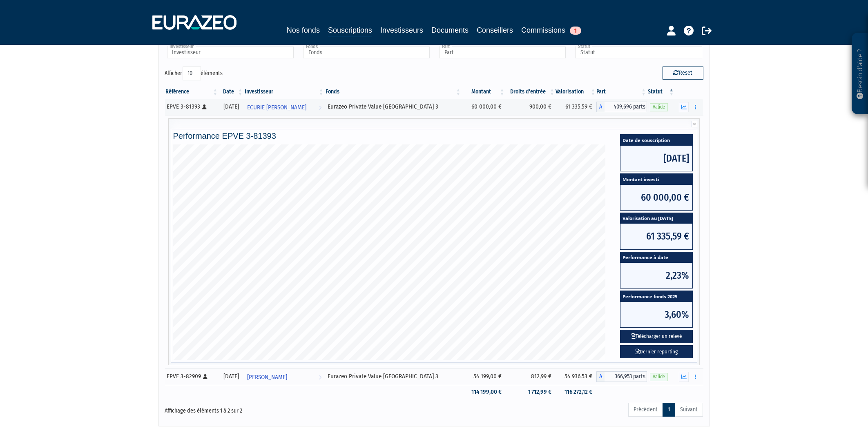  What do you see at coordinates (661, 92) in the screenshot?
I see `th: Statut : activer pour trier la colonne par ordre d&eacute;croissant` at bounding box center [661, 92].